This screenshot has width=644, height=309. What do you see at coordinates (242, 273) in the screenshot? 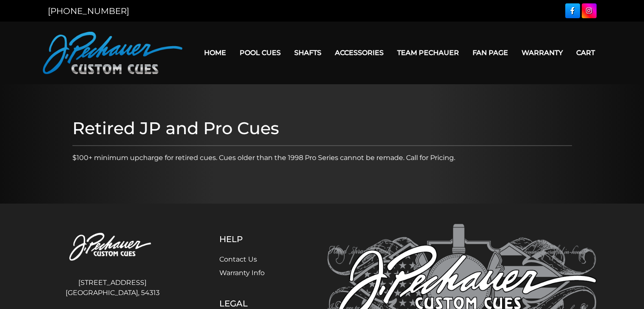
I see `a: Warranty Info` at bounding box center [242, 273].